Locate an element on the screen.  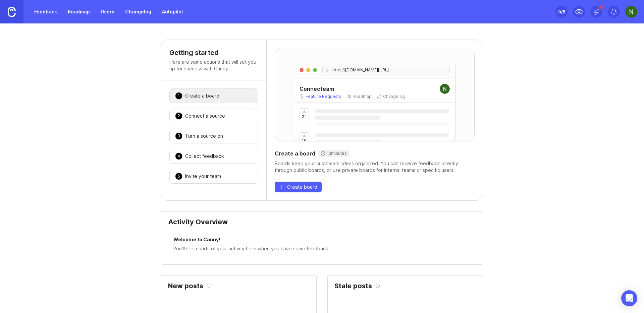
div: 2 is located at coordinates (179, 116).